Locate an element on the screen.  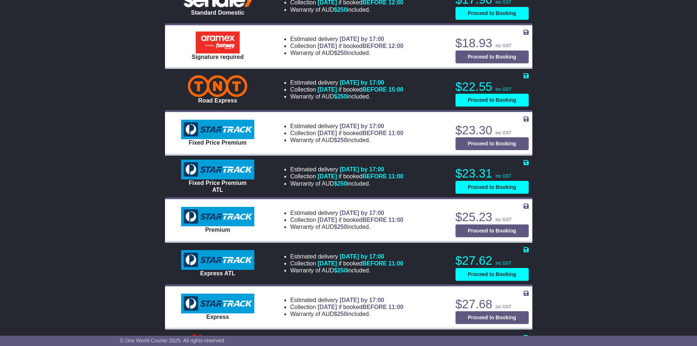
img: TNT Domestic: Road Express is located at coordinates (217, 86).